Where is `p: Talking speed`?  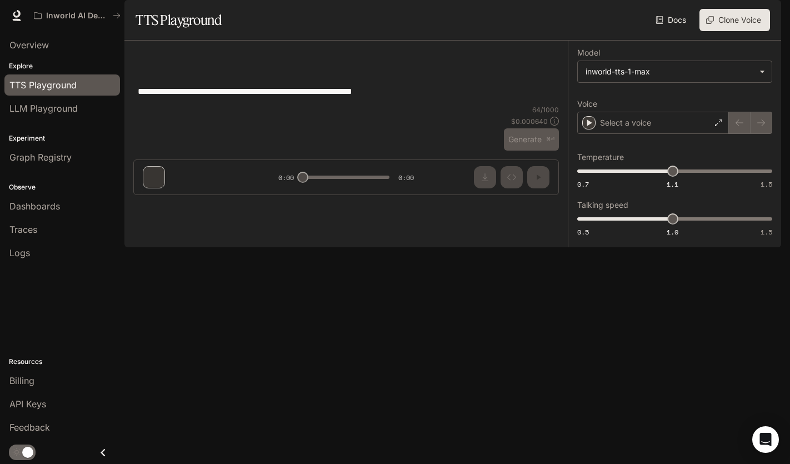
p: Talking speed is located at coordinates (603, 205).